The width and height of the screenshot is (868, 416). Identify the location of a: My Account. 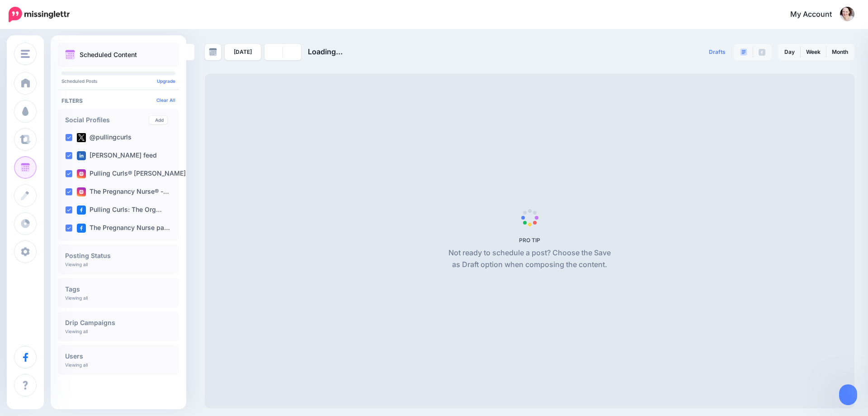
(818, 14).